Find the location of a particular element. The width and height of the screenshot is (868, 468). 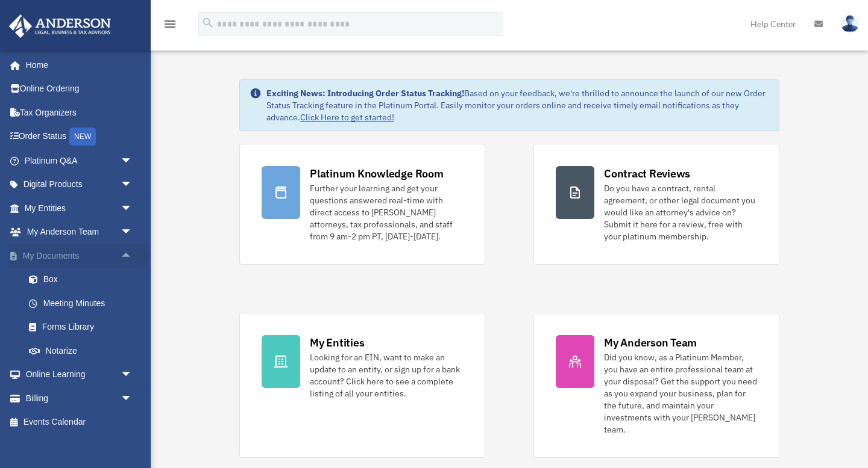

a: My Entities Looking for an EIN, want to make an update to an entity, or sign up for a bank accoun... is located at coordinates (362, 386).